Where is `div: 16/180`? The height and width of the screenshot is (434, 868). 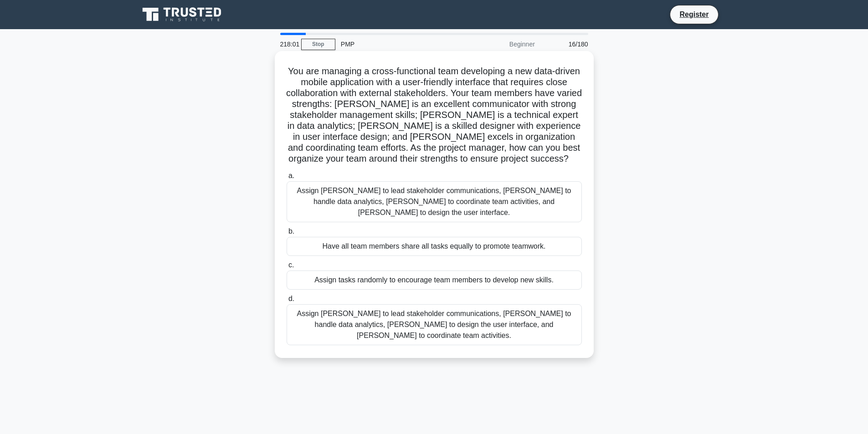
div: 16/180 is located at coordinates (567, 44).